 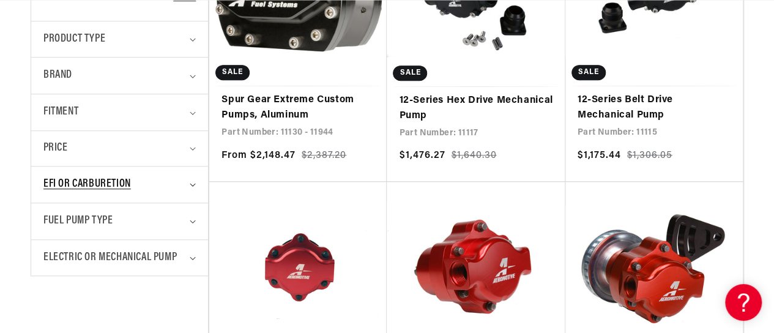 What do you see at coordinates (78, 221) in the screenshot?
I see `span: Fuel Pump Type` at bounding box center [78, 221].